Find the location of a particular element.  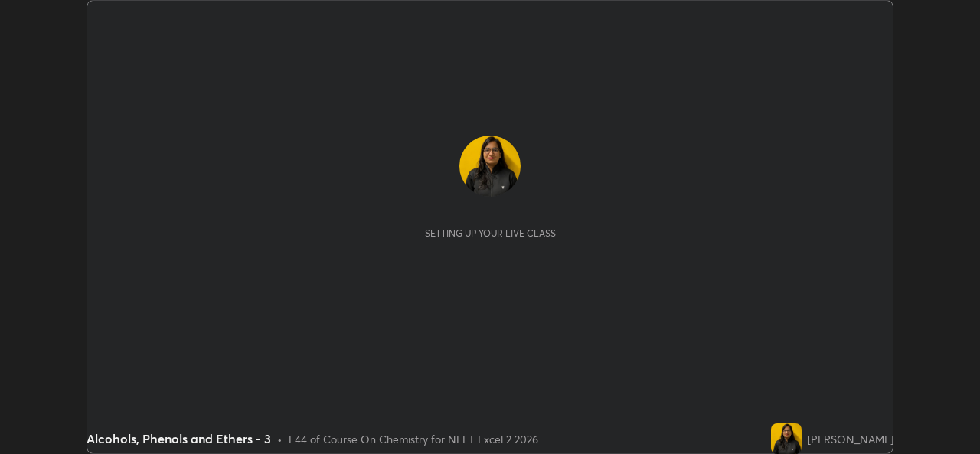

div: L44 of Course On Chemistry for NEET Excel 2 2026 is located at coordinates (413, 438).